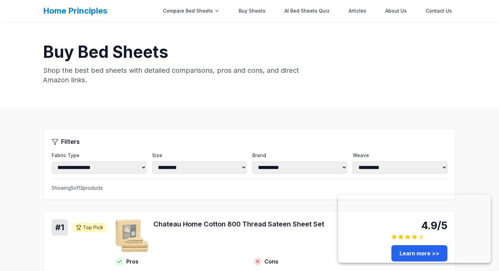  I want to click on label: Fabric Type, so click(99, 155).